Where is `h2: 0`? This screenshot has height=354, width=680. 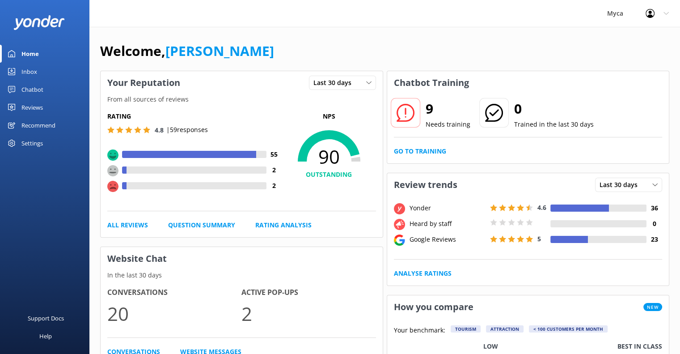 h2: 0 is located at coordinates (554, 109).